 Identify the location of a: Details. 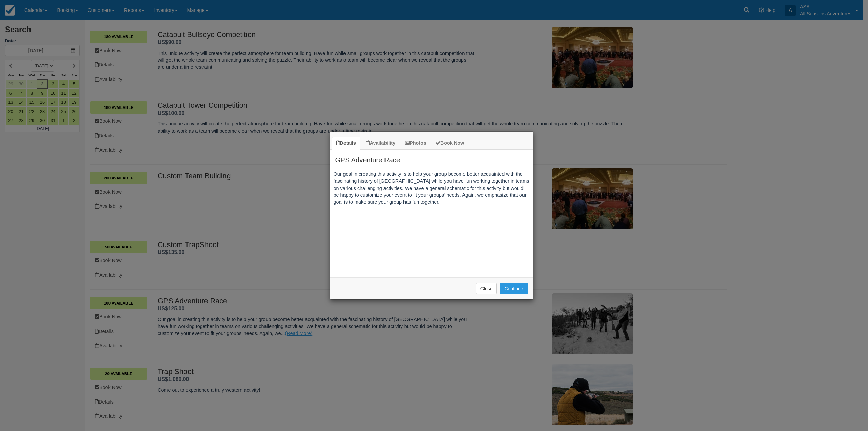
(346, 143).